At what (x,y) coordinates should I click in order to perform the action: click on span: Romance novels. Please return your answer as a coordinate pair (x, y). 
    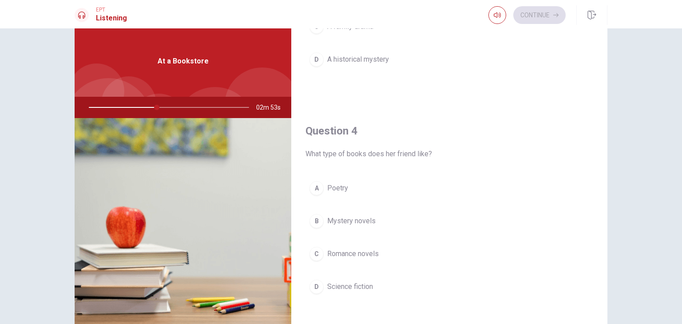
    Looking at the image, I should click on (353, 254).